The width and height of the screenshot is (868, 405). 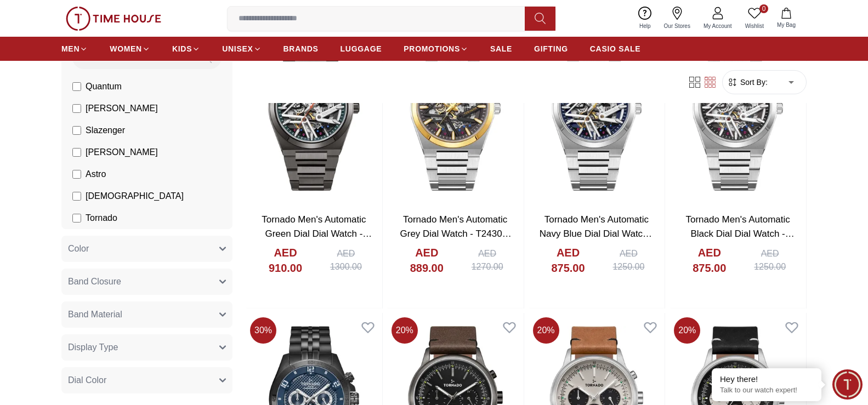 I want to click on input: Tornado, so click(x=77, y=219).